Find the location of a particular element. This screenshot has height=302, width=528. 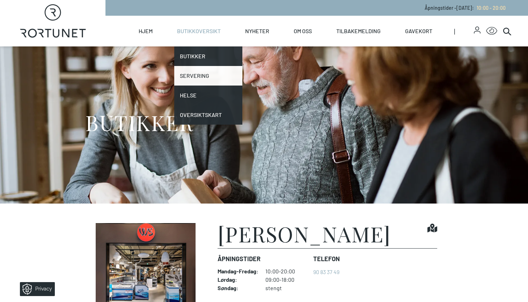

dt: Åpningstider is located at coordinates (262, 259).